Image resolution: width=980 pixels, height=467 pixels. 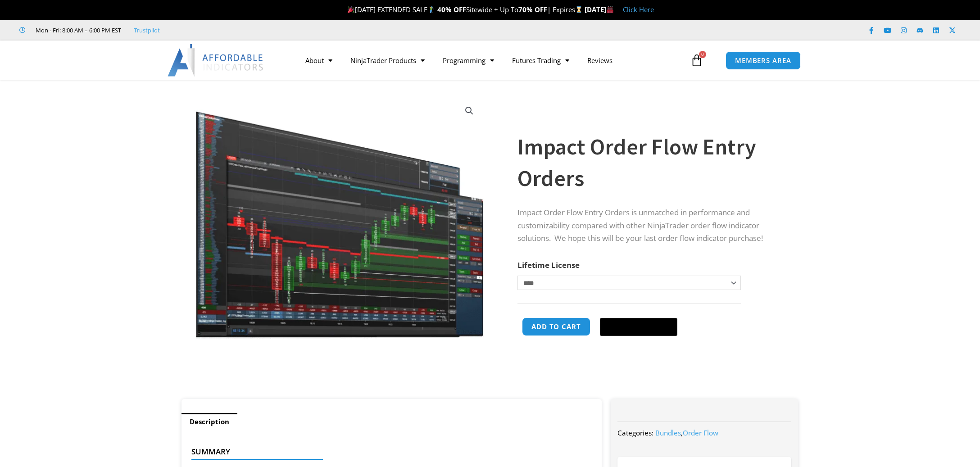 What do you see at coordinates (339, 219) in the screenshot?
I see `img: of4 | Affordable Indicators – NinjaTrader` at bounding box center [339, 219].